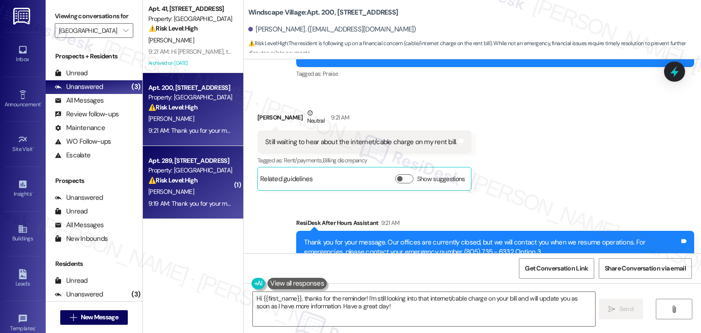 Image resolution: width=701 pixels, height=333 pixels. I want to click on a: Insights •, so click(23, 189).